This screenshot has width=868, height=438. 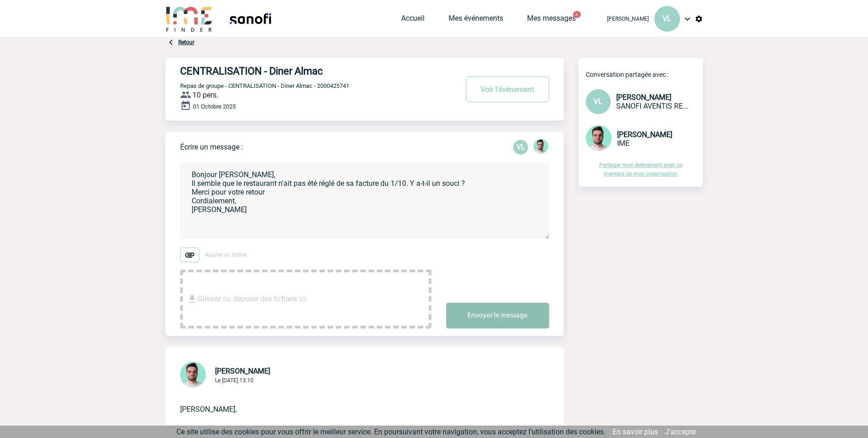 I want to click on img: IME-Finder, so click(x=190, y=18).